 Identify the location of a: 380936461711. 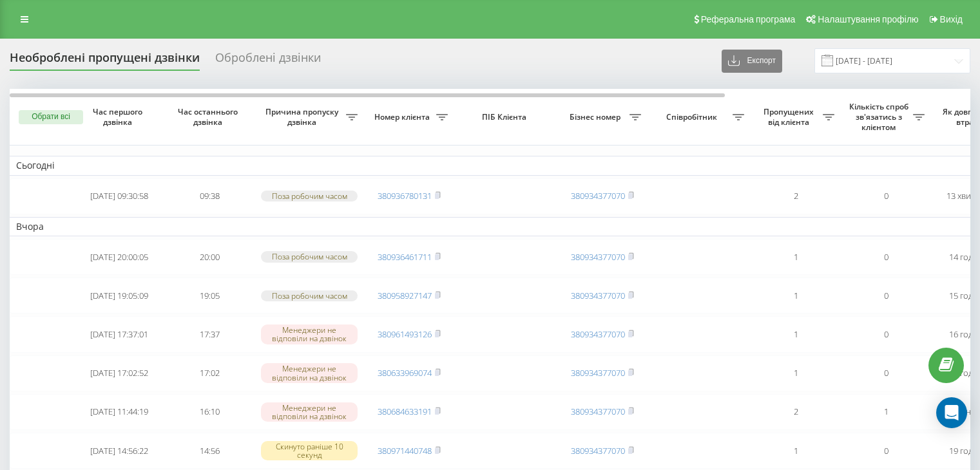
(405, 257).